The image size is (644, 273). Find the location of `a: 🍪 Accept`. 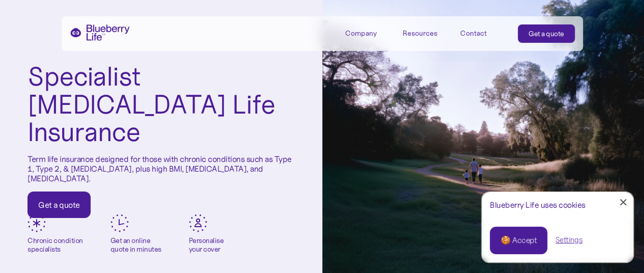

a: 🍪 Accept is located at coordinates (518, 240).